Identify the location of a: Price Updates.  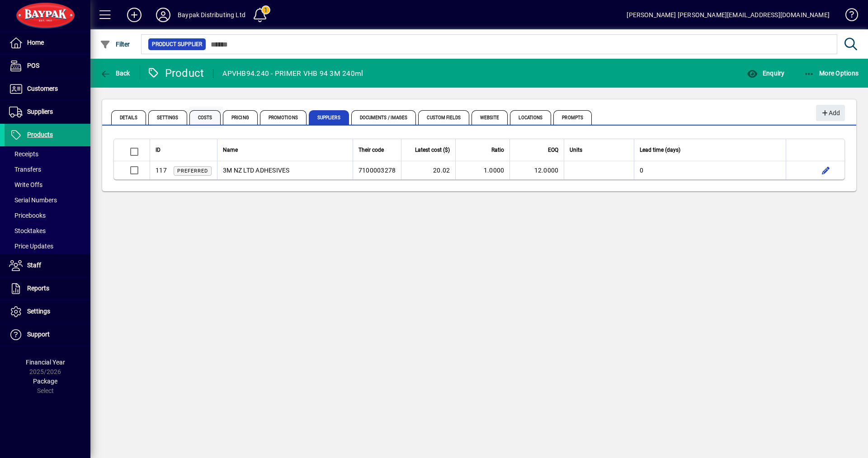
(48, 246).